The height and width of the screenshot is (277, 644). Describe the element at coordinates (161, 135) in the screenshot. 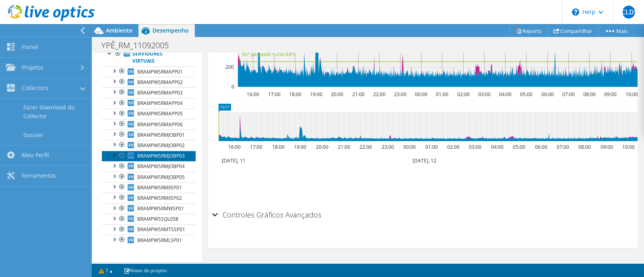

I see `span: BRAMPWSRMJOBP01` at that location.